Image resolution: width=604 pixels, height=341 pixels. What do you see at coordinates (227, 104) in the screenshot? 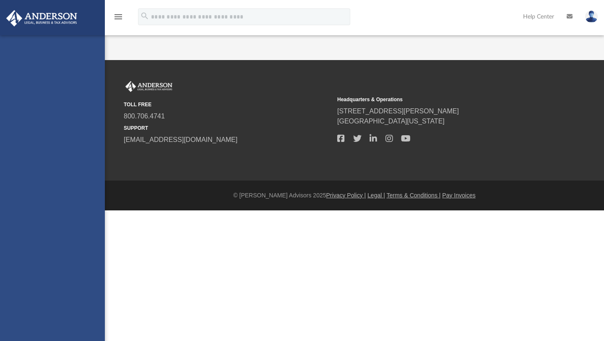
I see `small: TOLL FREE` at bounding box center [227, 104].